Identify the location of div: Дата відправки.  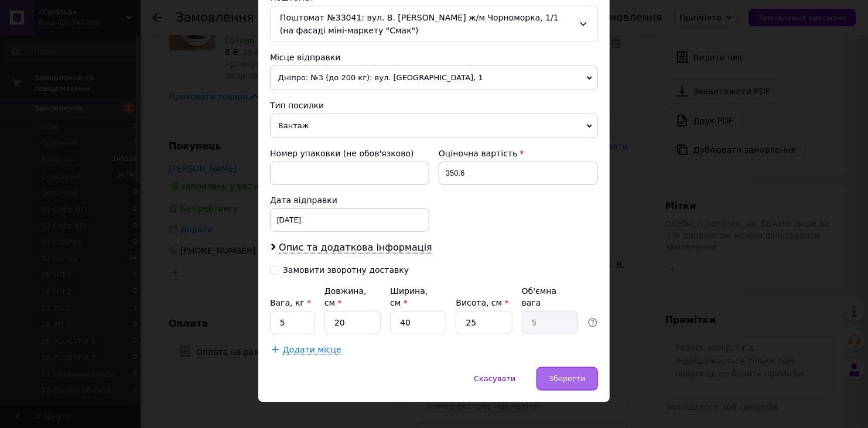
(350, 200).